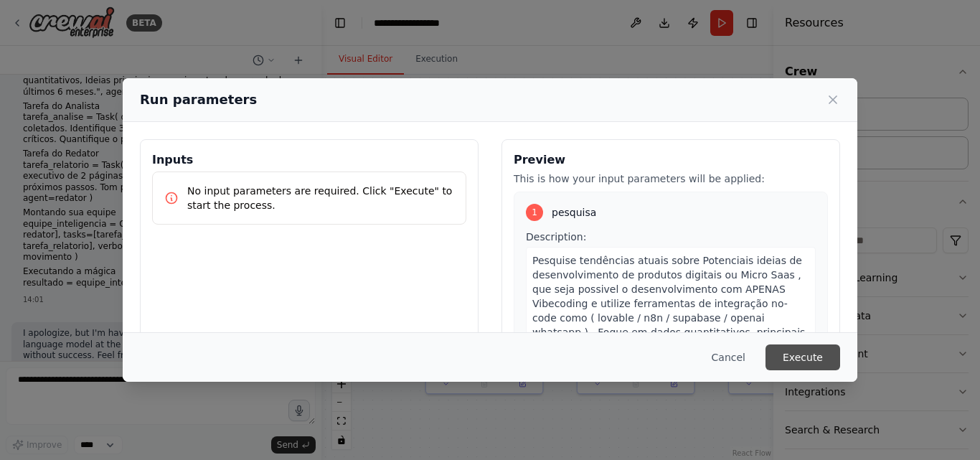 The height and width of the screenshot is (460, 980). Describe the element at coordinates (574, 212) in the screenshot. I see `span: pesquisa` at that location.